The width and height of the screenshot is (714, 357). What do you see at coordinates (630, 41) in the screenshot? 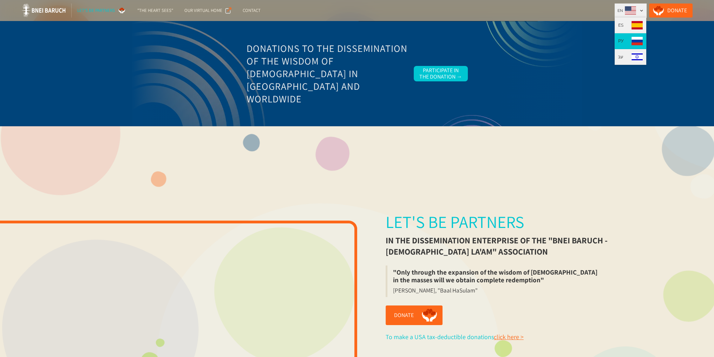
I see `a: РУ` at bounding box center [630, 41].